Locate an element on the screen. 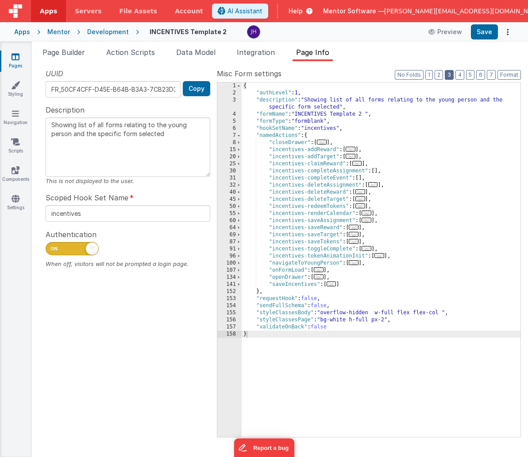 The height and width of the screenshot is (457, 528). button: 2 is located at coordinates (439, 75).